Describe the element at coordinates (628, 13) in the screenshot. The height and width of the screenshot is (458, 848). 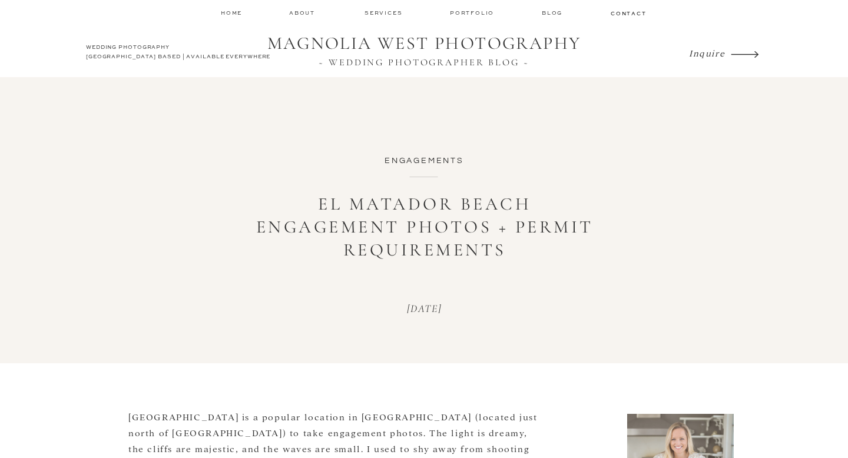
I see `a: contact` at that location.